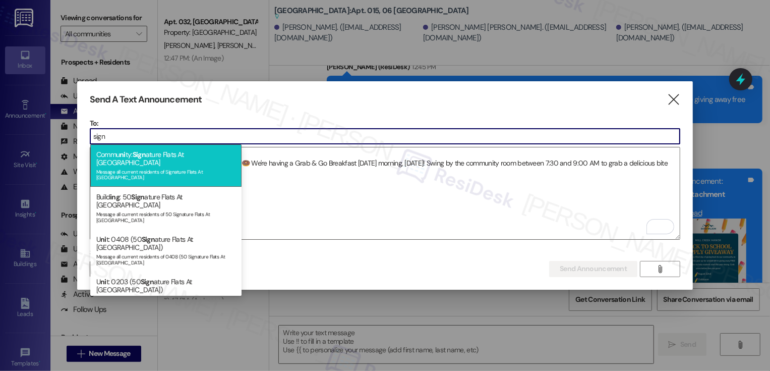 This screenshot has width=770, height=371. Describe the element at coordinates (593, 268) in the screenshot. I see `span: Send Announcement` at that location.